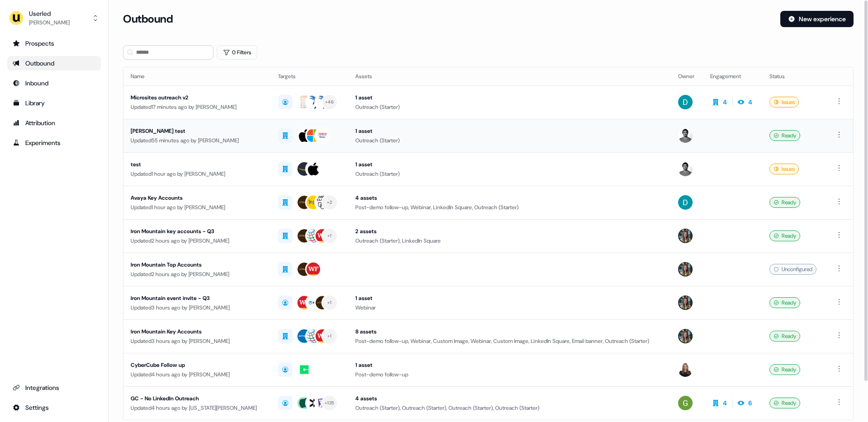 The height and width of the screenshot is (422, 868). What do you see at coordinates (54, 43) in the screenshot?
I see `div: Prospects` at bounding box center [54, 43].